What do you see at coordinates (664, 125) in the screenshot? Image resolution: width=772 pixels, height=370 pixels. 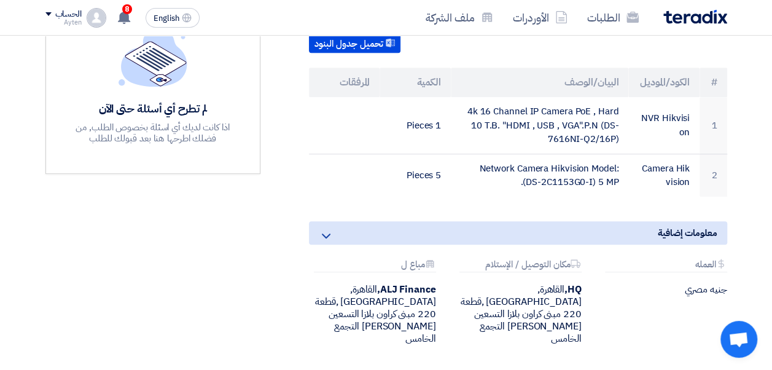 I see `td: NVR Hikvision` at bounding box center [664, 125].